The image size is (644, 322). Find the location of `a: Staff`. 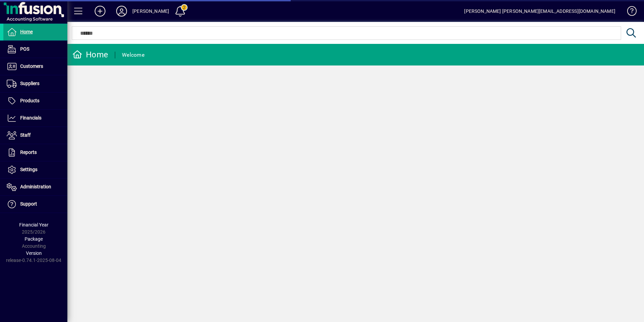

a: Staff is located at coordinates (35, 135).